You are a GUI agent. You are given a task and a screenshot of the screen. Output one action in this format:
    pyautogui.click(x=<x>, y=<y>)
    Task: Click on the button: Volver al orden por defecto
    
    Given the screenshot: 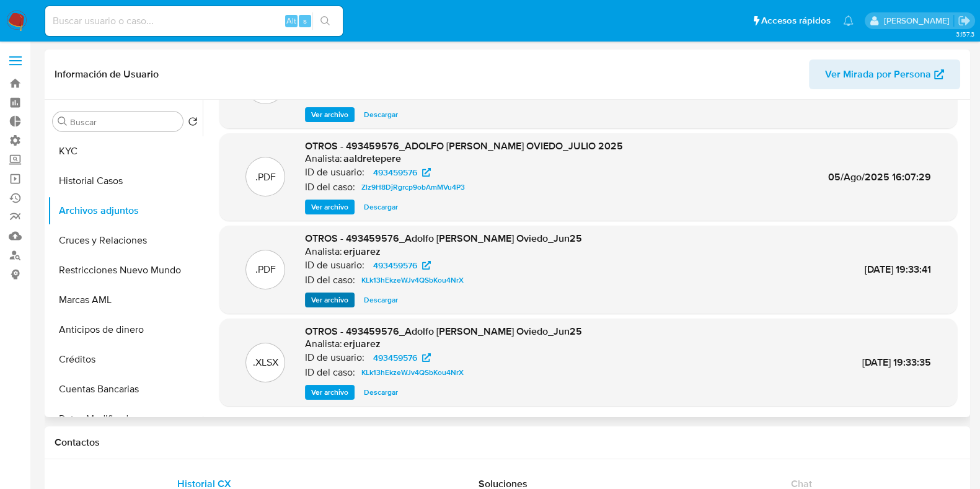 What is the action you would take?
    pyautogui.click(x=193, y=123)
    